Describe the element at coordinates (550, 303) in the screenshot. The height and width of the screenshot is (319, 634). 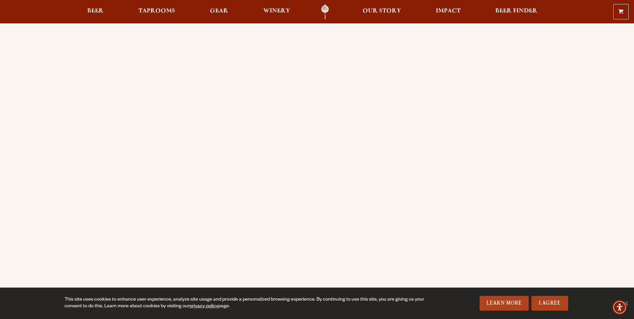
I see `a: I Agree` at that location.